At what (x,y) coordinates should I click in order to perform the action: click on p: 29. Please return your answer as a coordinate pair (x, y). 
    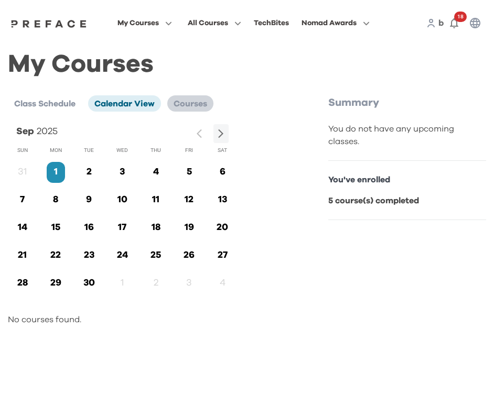
    Looking at the image, I should click on (56, 283).